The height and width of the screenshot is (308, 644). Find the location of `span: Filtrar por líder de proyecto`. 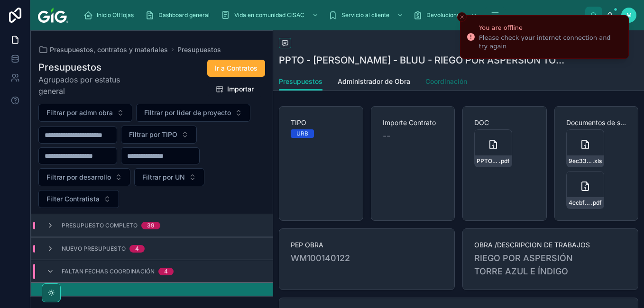

span: Filtrar por líder de proyecto is located at coordinates (187, 112).